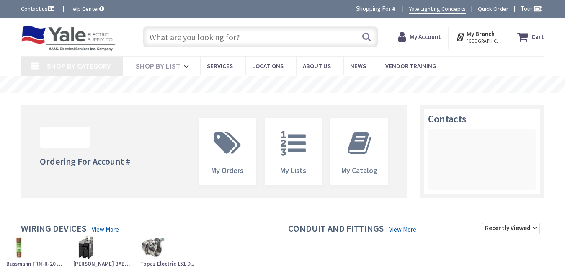 This screenshot has width=565, height=269. What do you see at coordinates (359, 170) in the screenshot?
I see `span: My Catalog` at bounding box center [359, 170].